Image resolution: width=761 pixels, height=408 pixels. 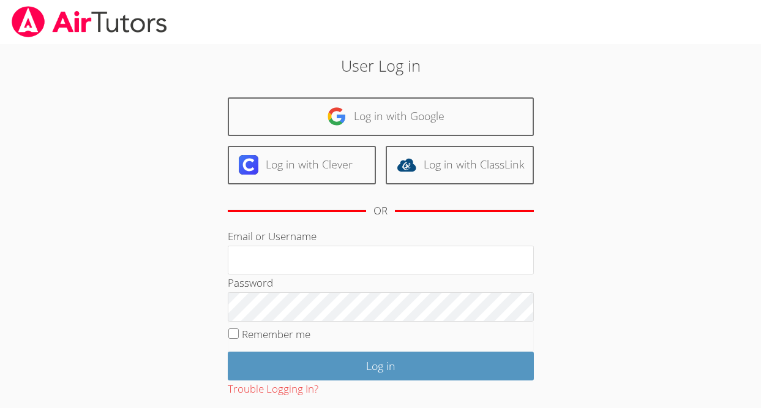 What do you see at coordinates (380, 66) in the screenshot?
I see `h2: User Log in` at bounding box center [380, 66].